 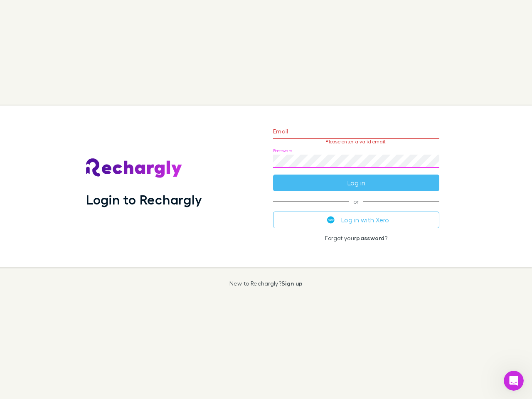 I want to click on a: Sign up, so click(x=292, y=283).